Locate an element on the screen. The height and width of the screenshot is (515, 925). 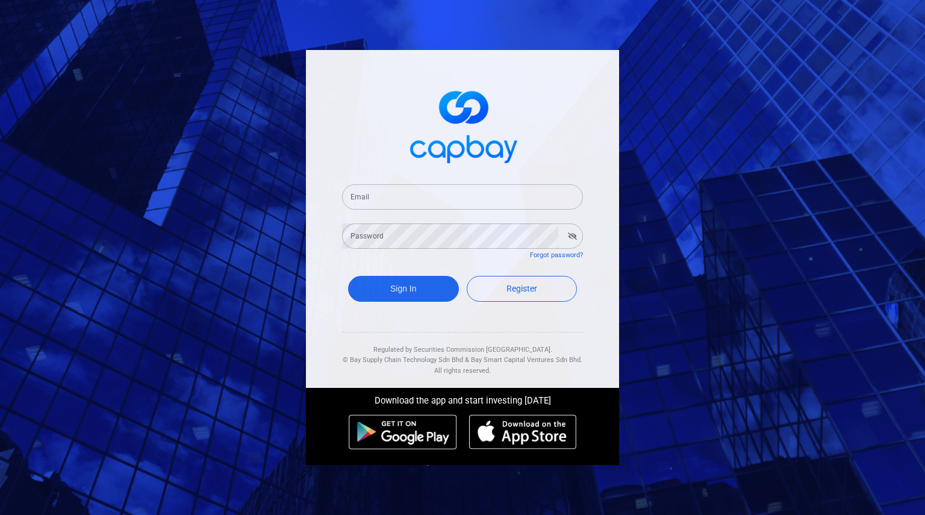
span: © Bay Supply Chain Technology Sdn Bhd is located at coordinates (403, 359).